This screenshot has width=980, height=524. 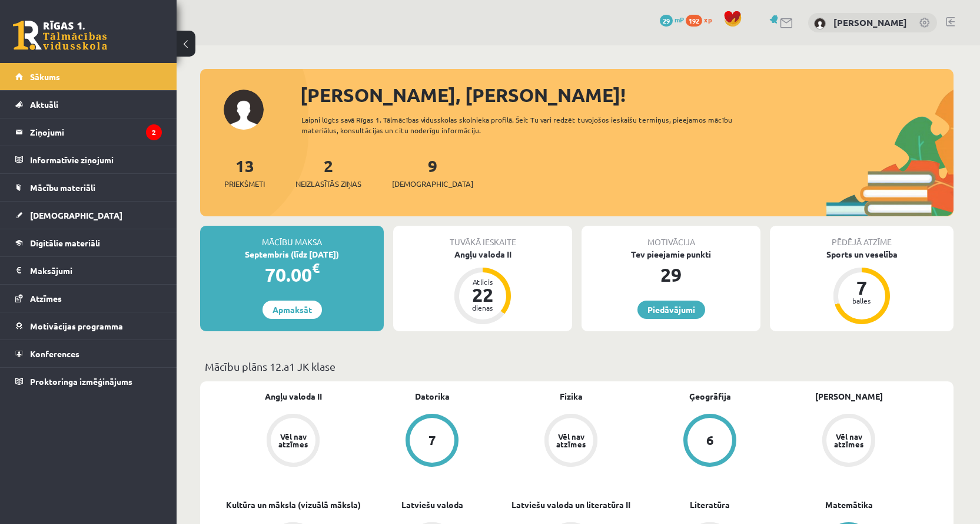 I want to click on a: Konferences, so click(x=89, y=353).